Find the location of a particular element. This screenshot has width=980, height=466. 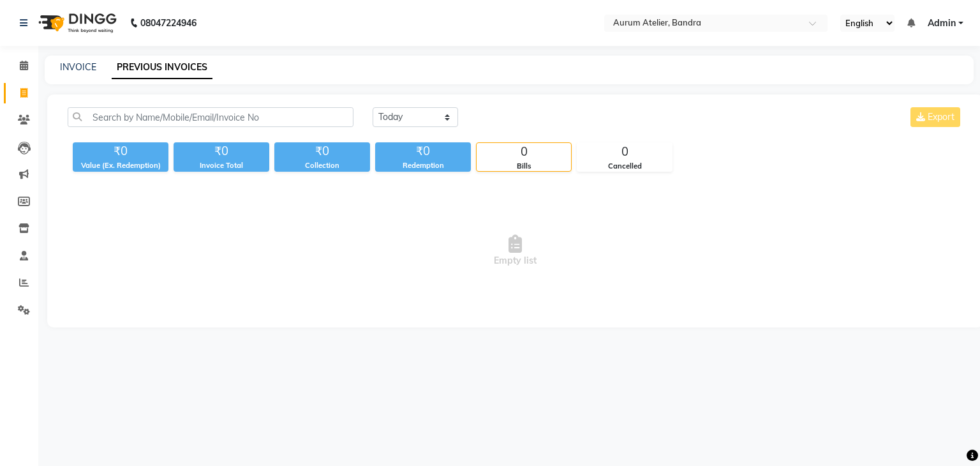

div: Bills is located at coordinates (524, 166).